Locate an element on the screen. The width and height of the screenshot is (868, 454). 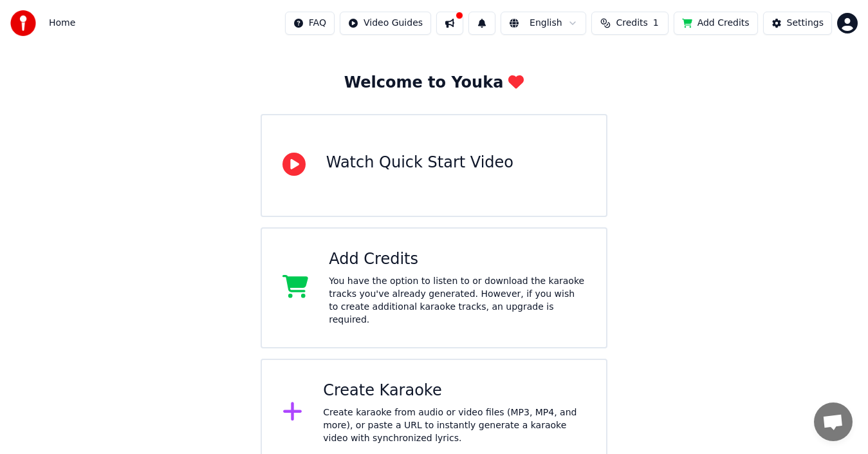
div: Watch Quick Start Video is located at coordinates (420, 162).